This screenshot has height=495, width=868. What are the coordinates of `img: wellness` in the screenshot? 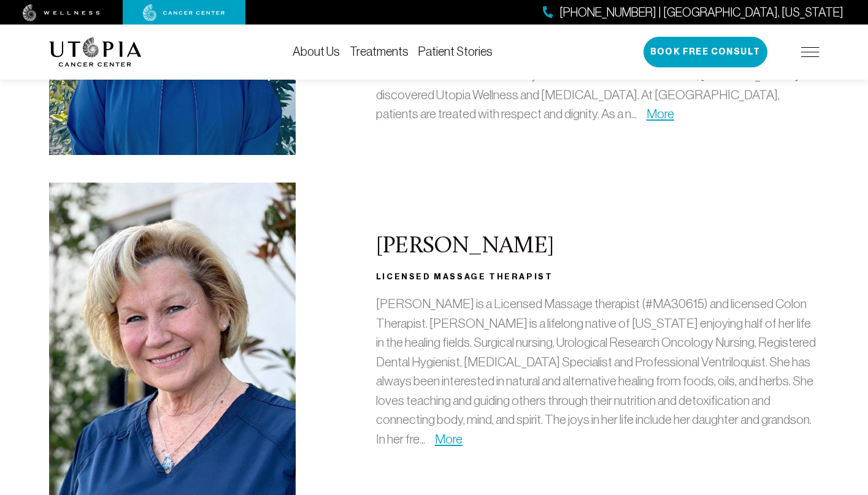 It's located at (61, 13).